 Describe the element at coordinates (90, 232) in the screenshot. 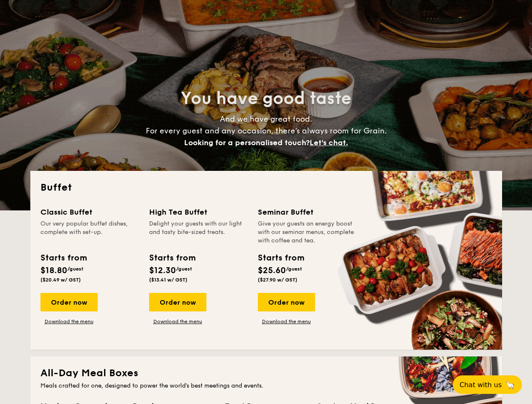

I see `div: Our very popular buffet dishes, complete with set-up.` at that location.